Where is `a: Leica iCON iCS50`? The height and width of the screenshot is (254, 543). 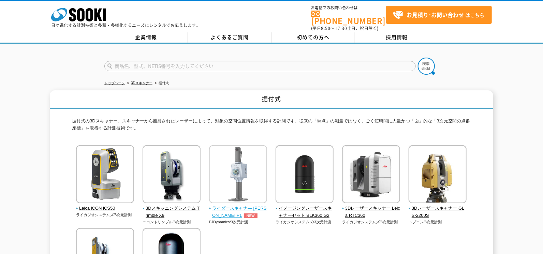
a: Leica iCON iCS50 is located at coordinates (105, 205).